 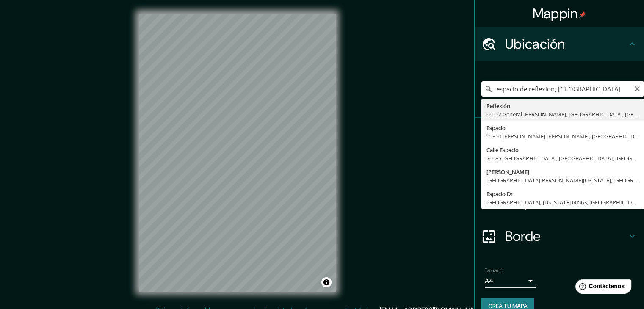 What do you see at coordinates (555, 14) in the screenshot?
I see `font: Mappin` at bounding box center [555, 14].